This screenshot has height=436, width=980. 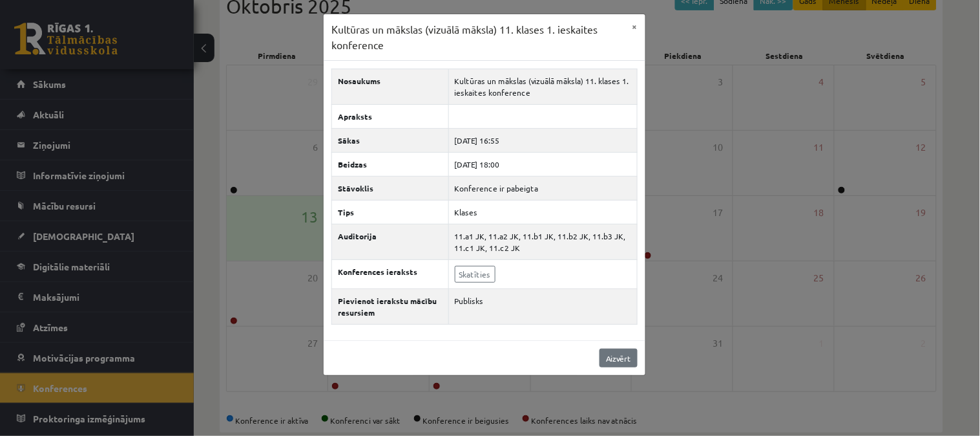 What do you see at coordinates (618, 357) in the screenshot?
I see `a: Aizvērt` at bounding box center [618, 357].